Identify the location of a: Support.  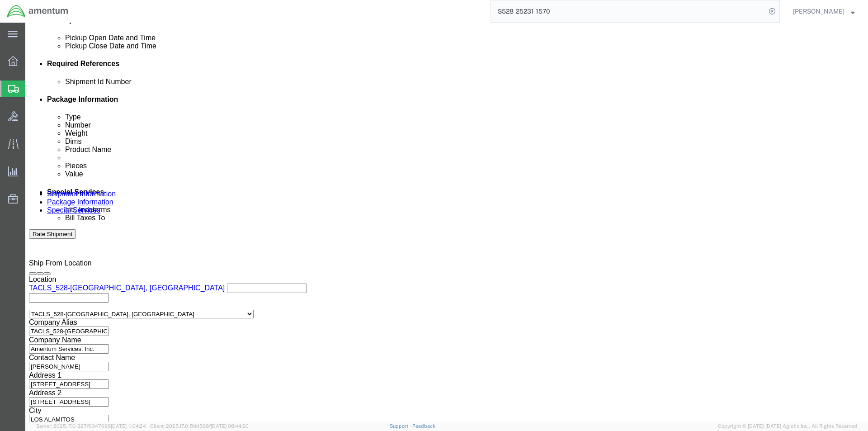
(401, 426).